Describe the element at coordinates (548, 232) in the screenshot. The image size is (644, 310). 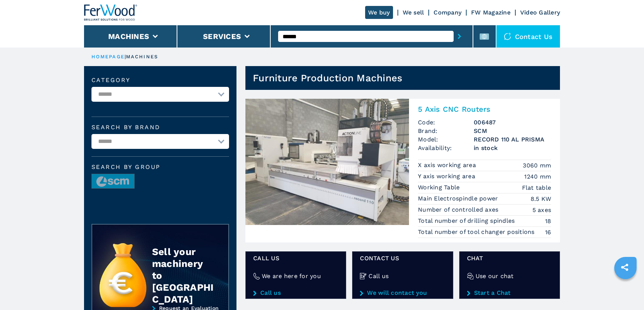
I see `em: 16` at that location.